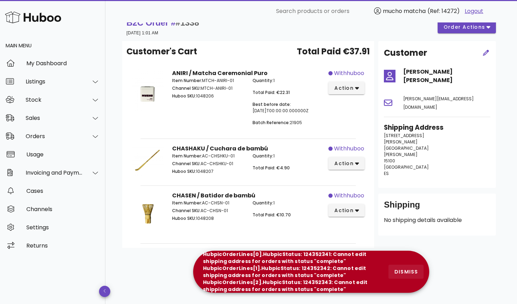 The image size is (517, 304). What do you see at coordinates (288, 123) in the screenshot?
I see `p: 21905` at bounding box center [288, 123].